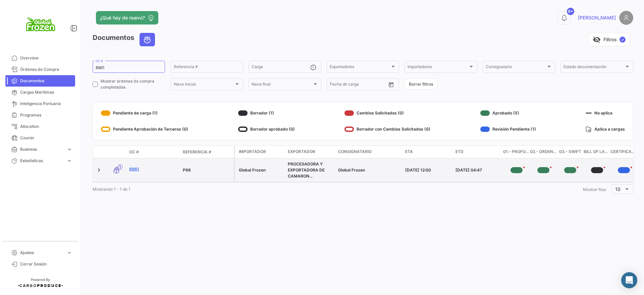 The image size is (644, 295). I want to click on span: Documentos, so click(46, 81).